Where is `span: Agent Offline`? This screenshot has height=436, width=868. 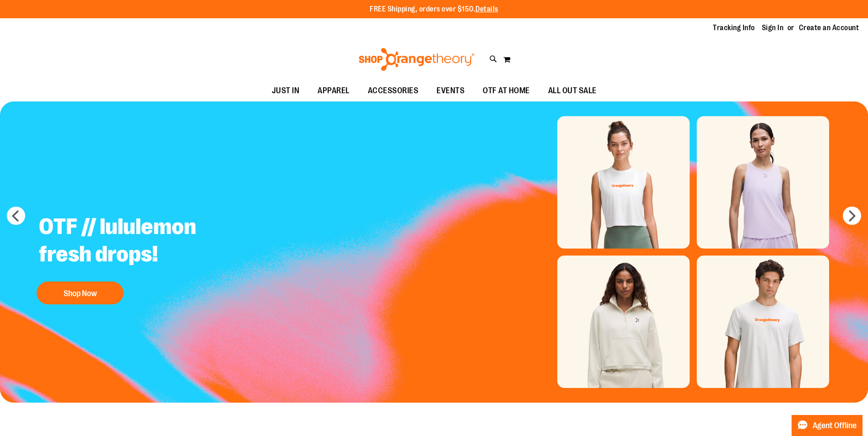 span: Agent Offline is located at coordinates (835, 425).